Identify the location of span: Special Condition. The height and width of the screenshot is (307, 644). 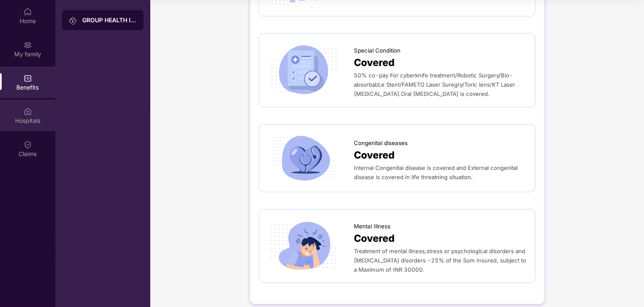
(377, 50).